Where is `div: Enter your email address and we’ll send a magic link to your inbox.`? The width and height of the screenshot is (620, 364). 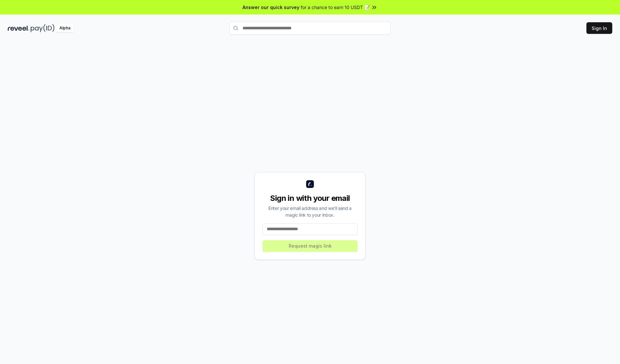
div: Enter your email address and we’ll send a magic link to your inbox. is located at coordinates (310, 211).